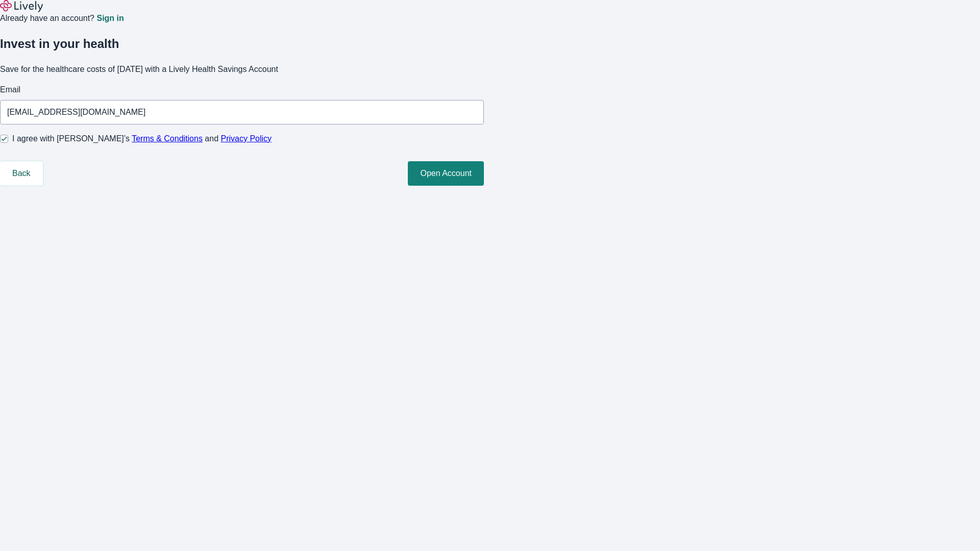 This screenshot has width=980, height=551. I want to click on a: Terms & Conditions, so click(166, 138).